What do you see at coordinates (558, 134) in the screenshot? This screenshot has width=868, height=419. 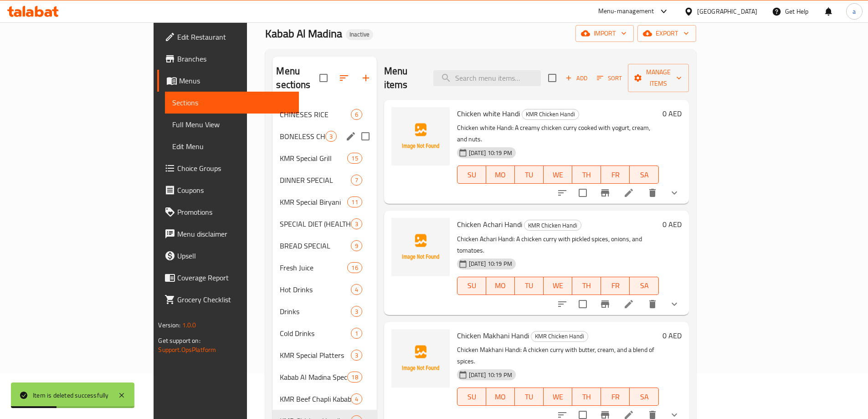 I see `p: Chicken white Handi: A creamy chicken curry cooked with yogurt, cream, and nuts.` at bounding box center [558, 134].